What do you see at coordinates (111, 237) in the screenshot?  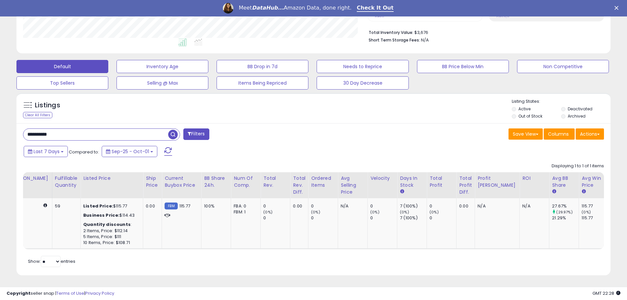 I see `div: 5 Items, Price: $111` at bounding box center [111, 237].